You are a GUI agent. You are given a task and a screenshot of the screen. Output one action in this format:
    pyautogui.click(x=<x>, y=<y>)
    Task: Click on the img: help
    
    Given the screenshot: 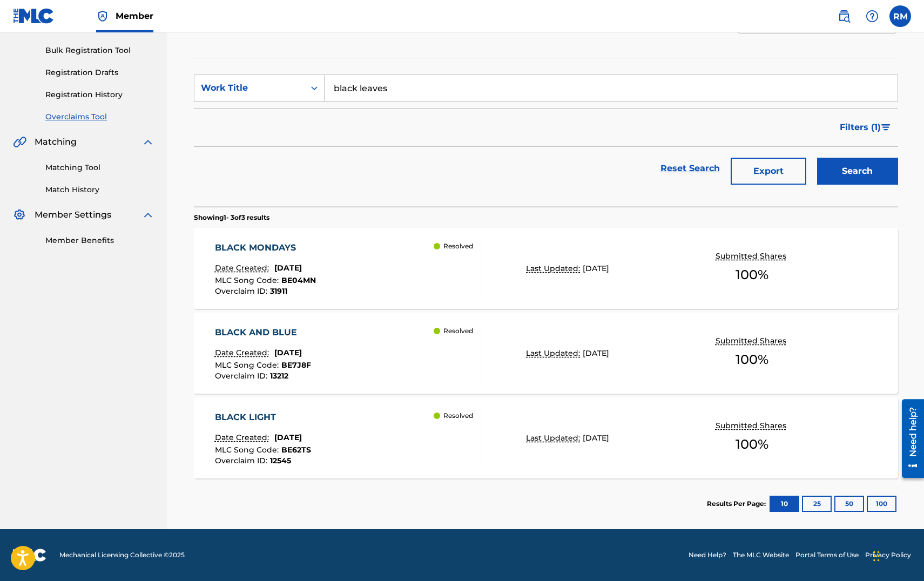 What is the action you would take?
    pyautogui.click(x=872, y=16)
    